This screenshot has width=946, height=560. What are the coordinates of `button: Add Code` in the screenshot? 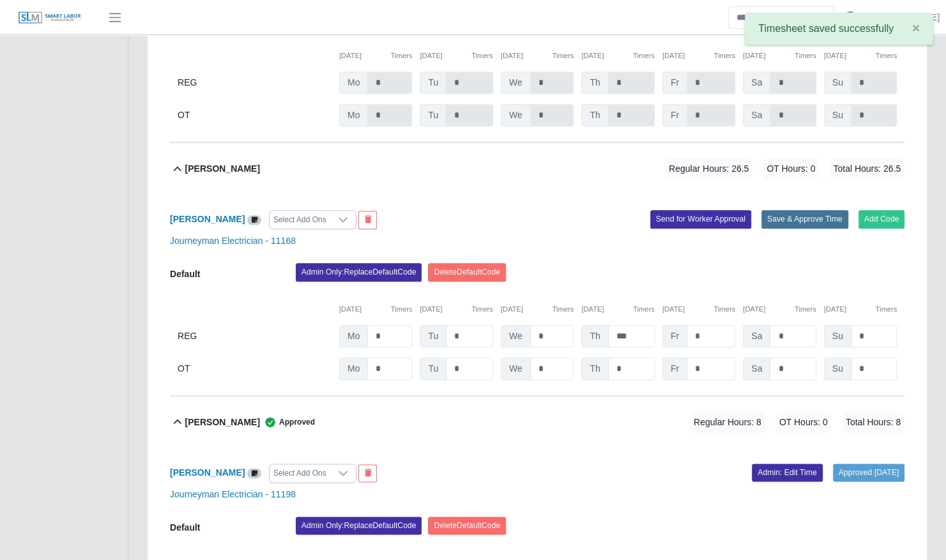 It's located at (882, 219).